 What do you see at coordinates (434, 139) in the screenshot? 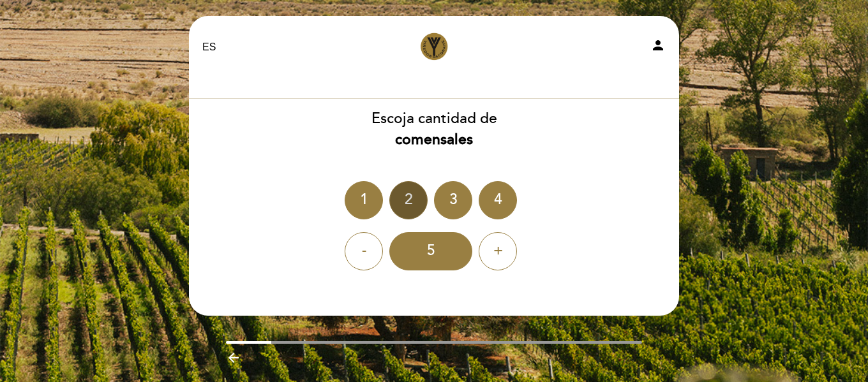
I see `b: comensales` at bounding box center [434, 139].